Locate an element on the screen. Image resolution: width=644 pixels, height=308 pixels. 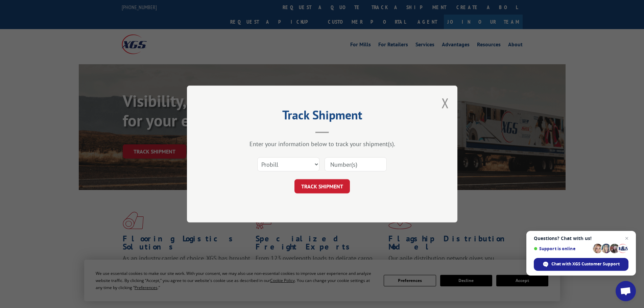
button: TRACK SHIPMENT is located at coordinates (322, 186).